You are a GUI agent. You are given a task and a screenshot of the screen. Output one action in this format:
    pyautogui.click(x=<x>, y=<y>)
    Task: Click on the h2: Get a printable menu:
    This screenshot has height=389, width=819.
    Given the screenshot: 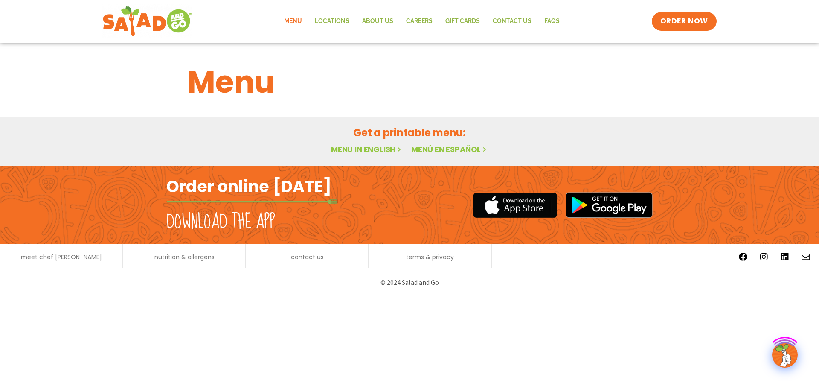 What is the action you would take?
    pyautogui.click(x=410, y=132)
    